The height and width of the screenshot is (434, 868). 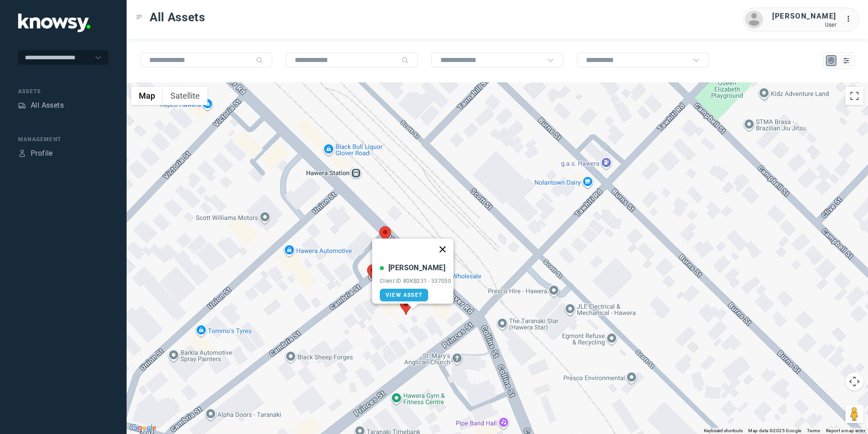 I want to click on div: All Assets, so click(x=47, y=105).